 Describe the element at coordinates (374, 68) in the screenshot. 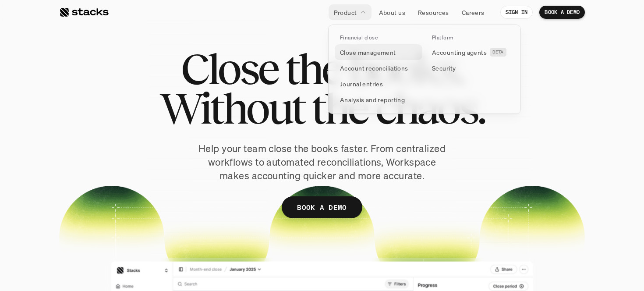

I see `p: Account reconciliations` at that location.